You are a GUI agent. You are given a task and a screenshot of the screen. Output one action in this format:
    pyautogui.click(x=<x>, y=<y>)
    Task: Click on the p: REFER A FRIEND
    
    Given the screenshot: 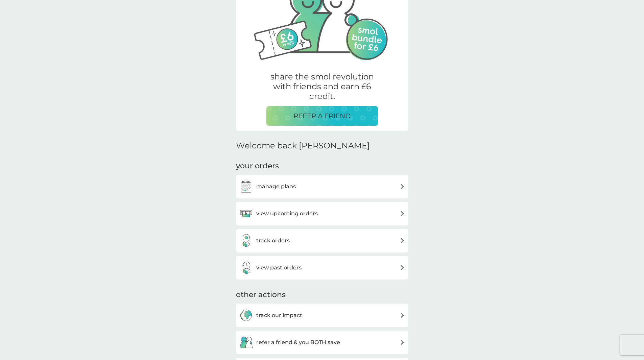 What is the action you would take?
    pyautogui.click(x=322, y=116)
    